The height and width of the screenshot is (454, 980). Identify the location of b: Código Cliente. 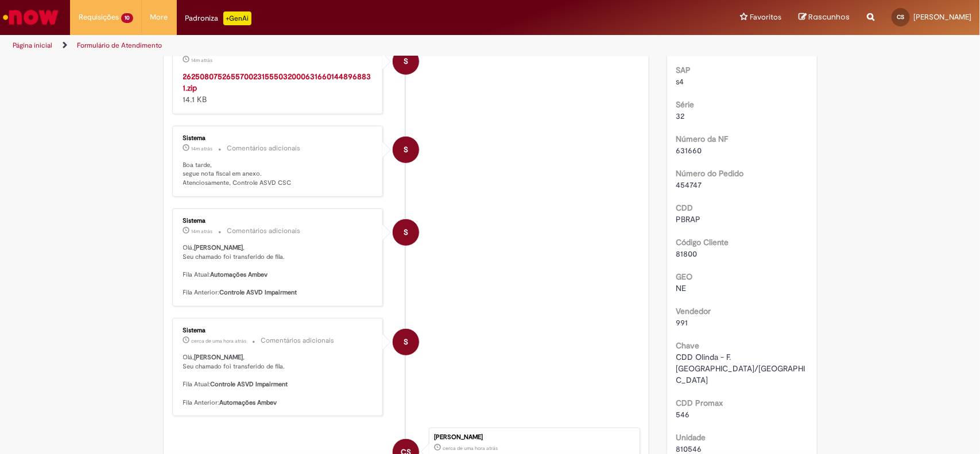
(702, 242).